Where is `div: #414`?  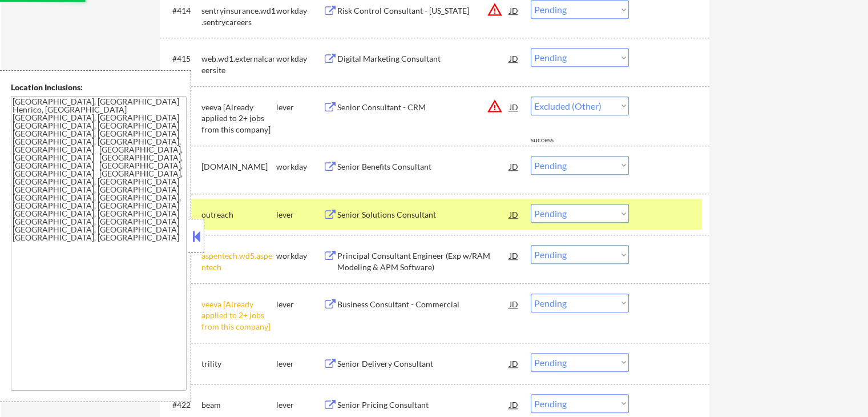 div: #414 is located at coordinates (182, 11).